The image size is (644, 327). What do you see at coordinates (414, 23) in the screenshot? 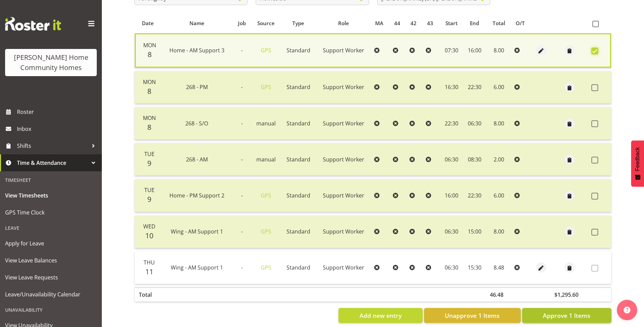
I see `span: 42` at bounding box center [414, 23].